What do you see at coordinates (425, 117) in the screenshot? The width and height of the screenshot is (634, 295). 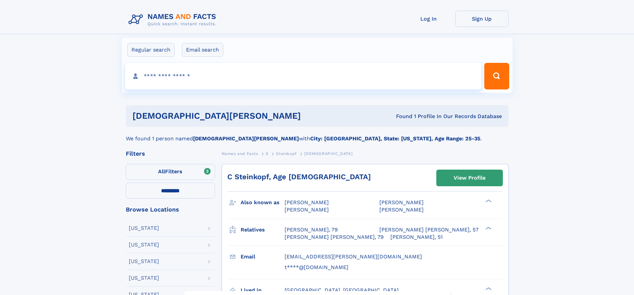 I see `div: Found 1 Profile In Our Records Database` at bounding box center [425, 117].